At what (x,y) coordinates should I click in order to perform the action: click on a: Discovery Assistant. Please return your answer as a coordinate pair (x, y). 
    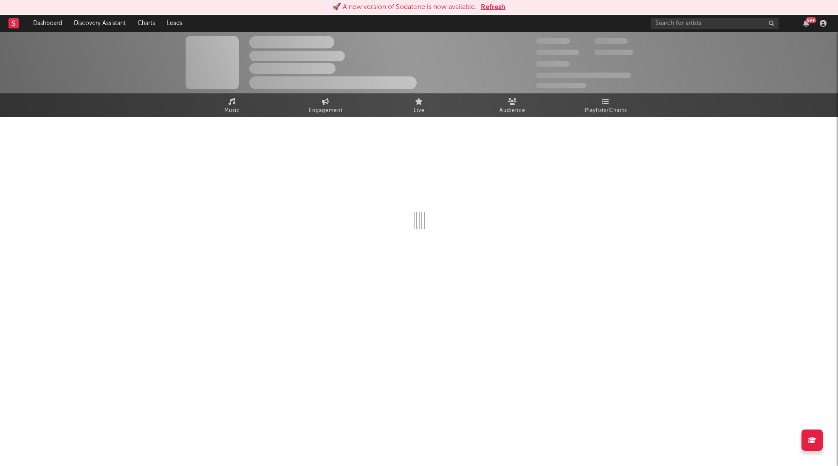
    Looking at the image, I should click on (100, 23).